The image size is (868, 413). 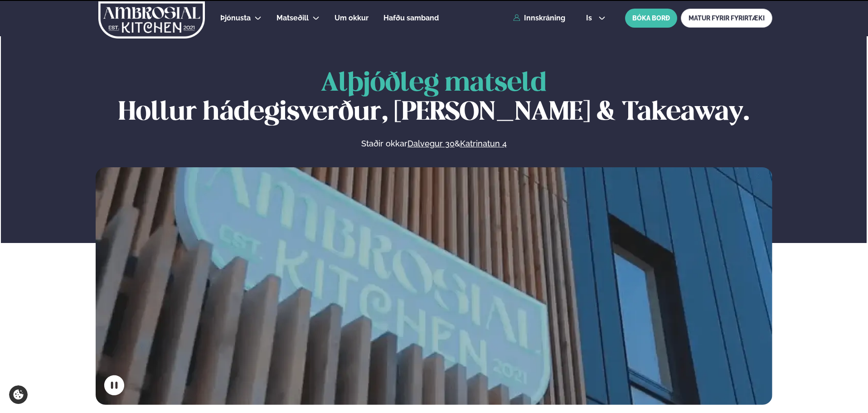 I want to click on span: is, so click(x=590, y=18).